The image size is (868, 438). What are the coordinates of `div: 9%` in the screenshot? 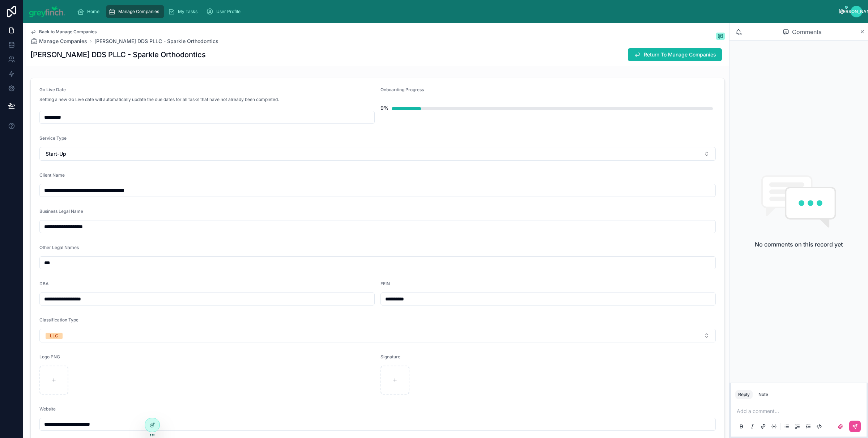 It's located at (384, 108).